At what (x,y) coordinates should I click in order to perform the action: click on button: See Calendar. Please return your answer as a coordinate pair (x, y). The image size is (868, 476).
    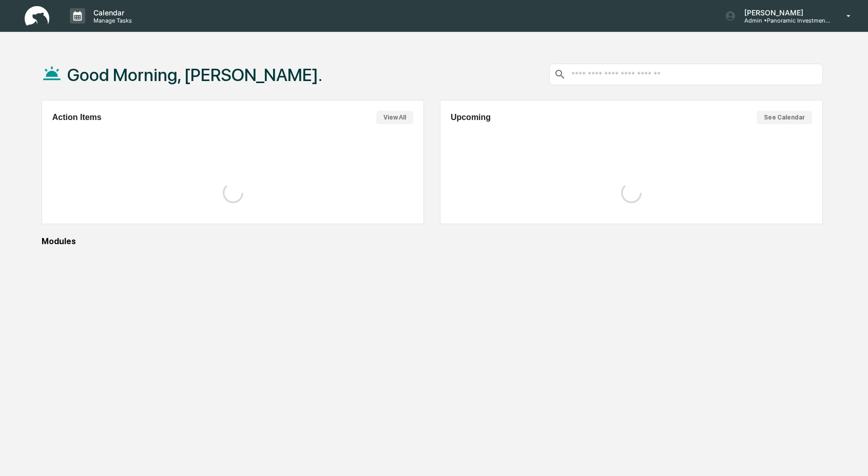
    Looking at the image, I should click on (784, 117).